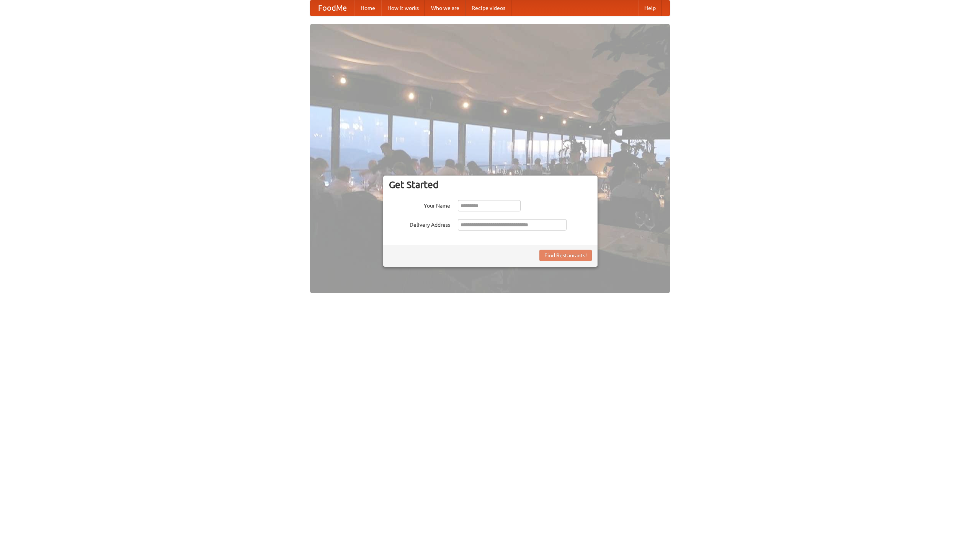 This screenshot has width=980, height=541. What do you see at coordinates (333, 8) in the screenshot?
I see `a: FoodMe` at bounding box center [333, 8].